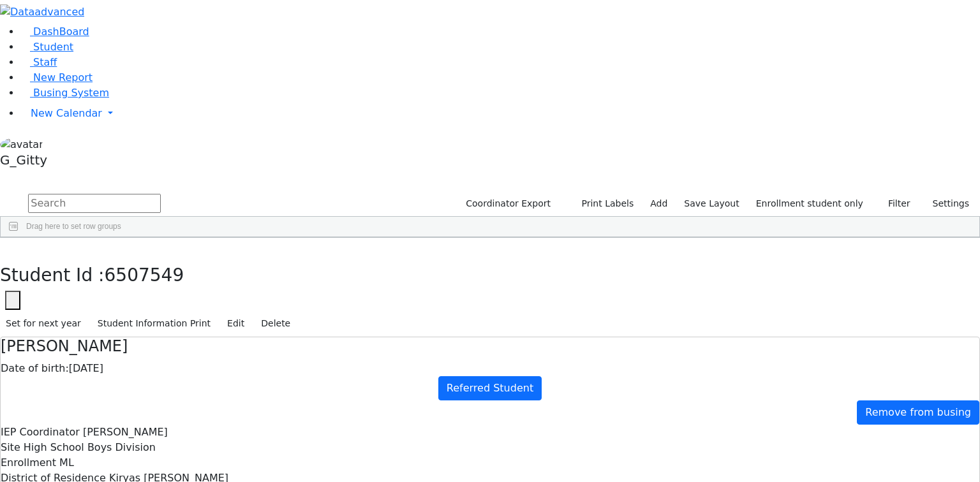  I want to click on button: Student Information Print, so click(153, 323).